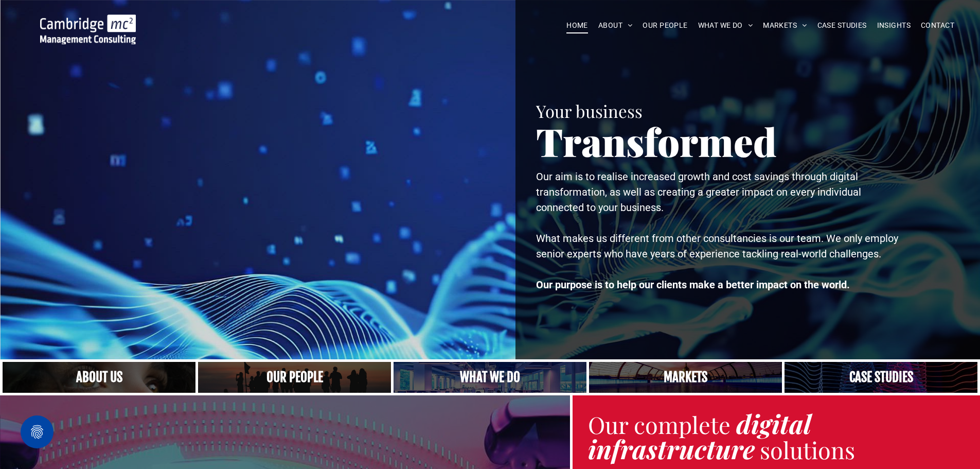 This screenshot has height=469, width=980. I want to click on img: Go to Homepage, so click(88, 29).